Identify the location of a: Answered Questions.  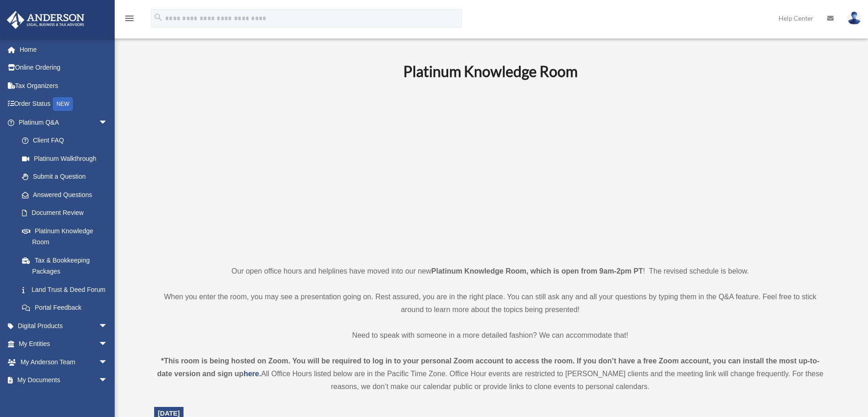
(67, 195).